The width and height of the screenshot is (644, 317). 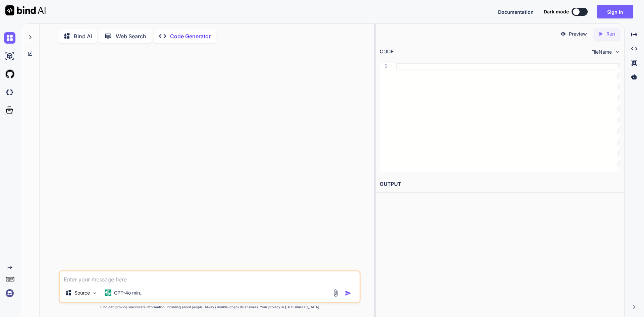 I want to click on img: chat, so click(x=10, y=38).